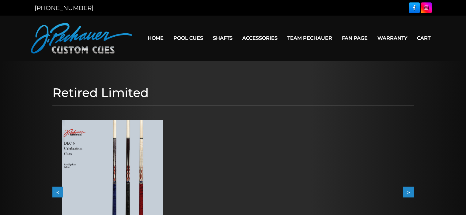  What do you see at coordinates (310, 38) in the screenshot?
I see `a: Team Pechauer` at bounding box center [310, 38].